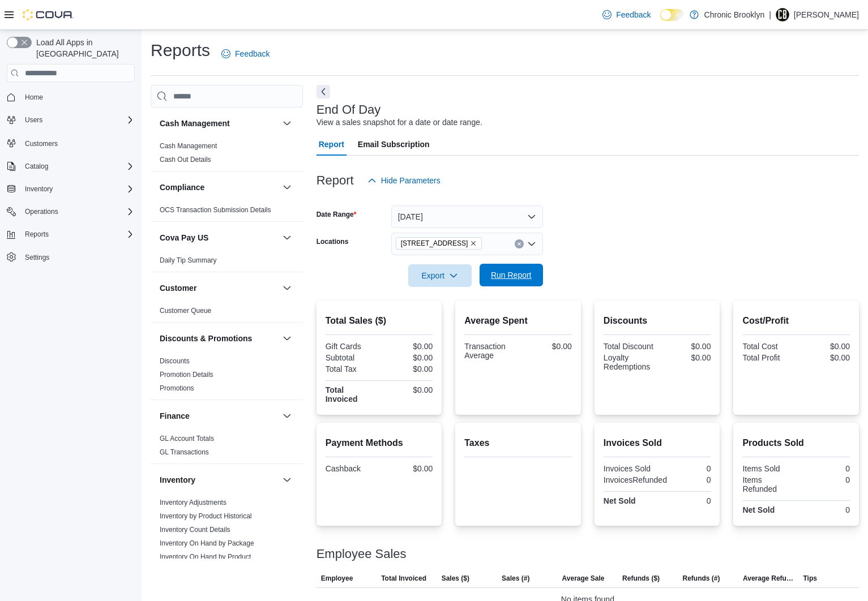  Describe the element at coordinates (186, 375) in the screenshot. I see `span: Promotion Details` at that location.